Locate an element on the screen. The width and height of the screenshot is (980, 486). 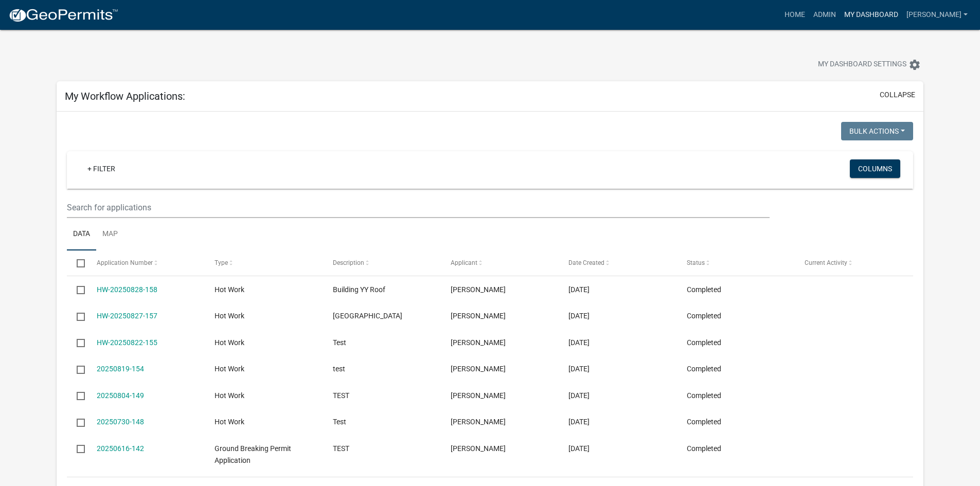
span: Status is located at coordinates (696, 262).